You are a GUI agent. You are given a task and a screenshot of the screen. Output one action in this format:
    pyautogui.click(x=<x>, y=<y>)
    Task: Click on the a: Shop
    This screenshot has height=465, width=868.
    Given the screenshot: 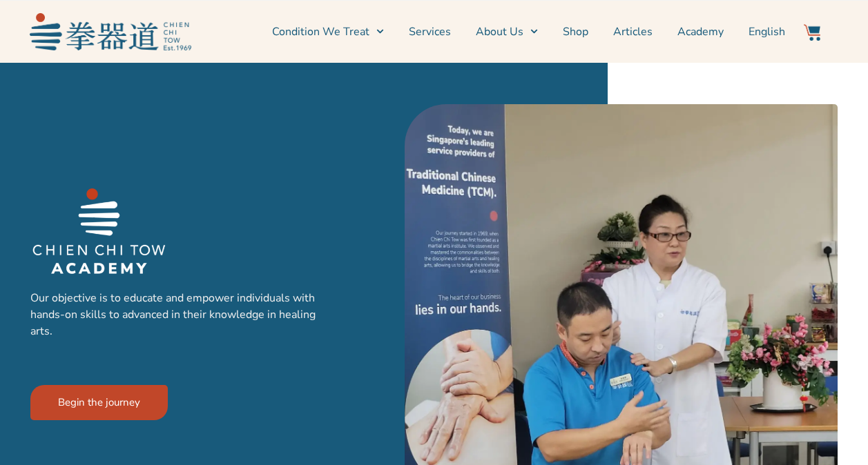 What is the action you would take?
    pyautogui.click(x=576, y=32)
    